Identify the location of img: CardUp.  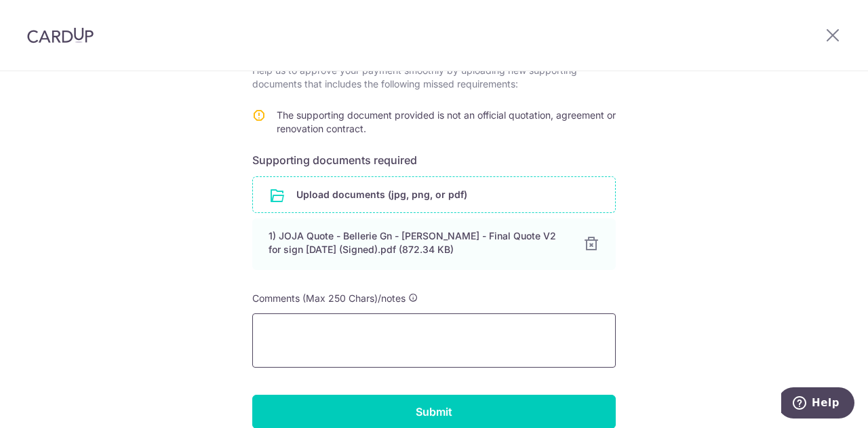
(60, 35).